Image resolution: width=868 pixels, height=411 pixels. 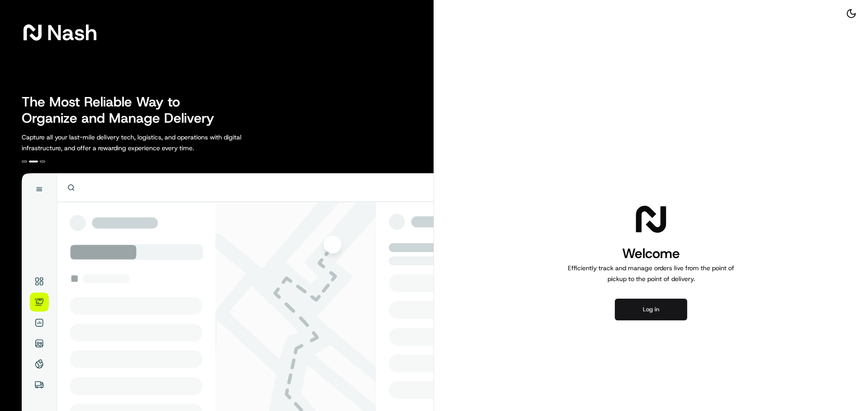 I want to click on h2: The Most Reliable Way to Organize and Manage Delivery, so click(x=123, y=110).